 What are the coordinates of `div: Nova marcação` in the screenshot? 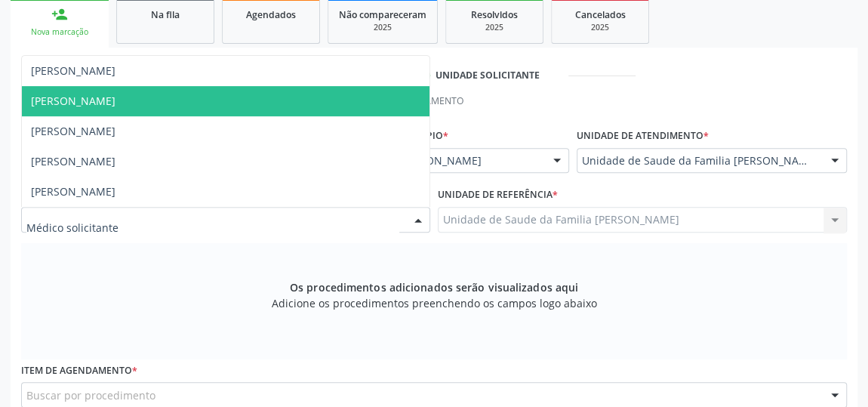 It's located at (59, 31).